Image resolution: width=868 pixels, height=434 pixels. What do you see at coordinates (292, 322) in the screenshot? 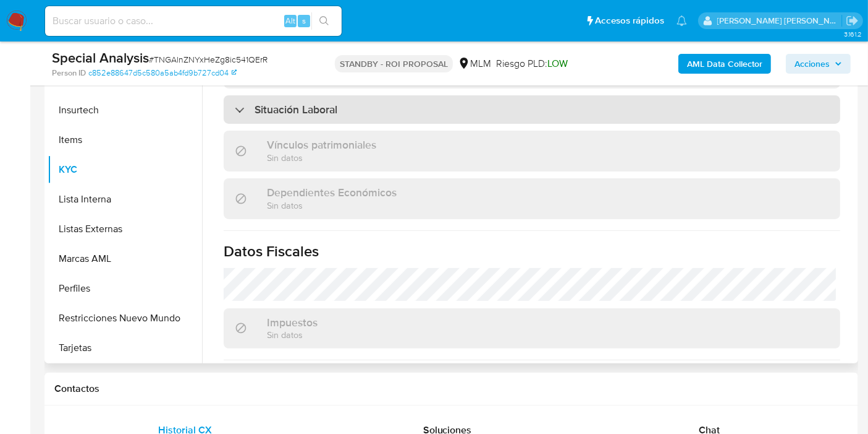
I see `h3: Impuestos` at bounding box center [292, 322].